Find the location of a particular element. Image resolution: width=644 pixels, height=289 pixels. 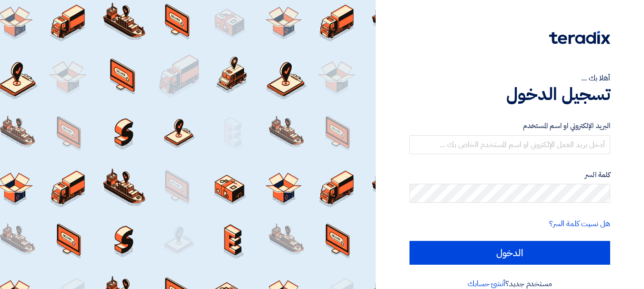

label: كلمة السر is located at coordinates (510, 174).